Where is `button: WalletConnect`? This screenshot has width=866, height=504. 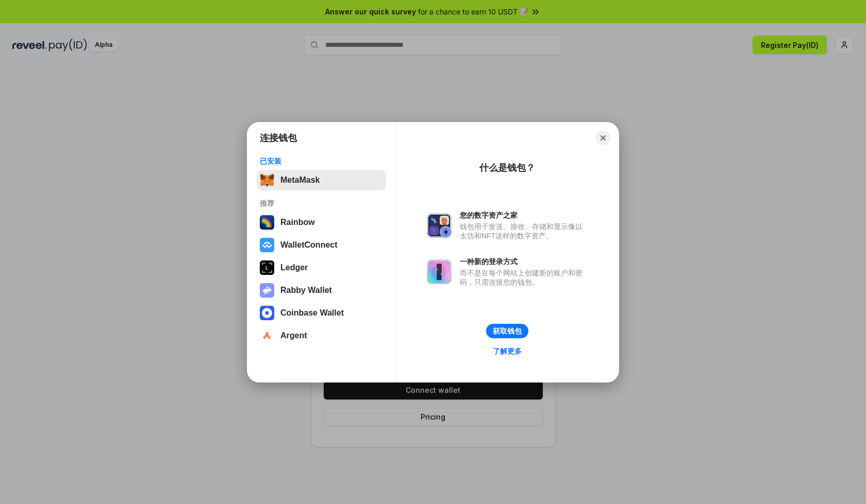 button: WalletConnect is located at coordinates (321, 245).